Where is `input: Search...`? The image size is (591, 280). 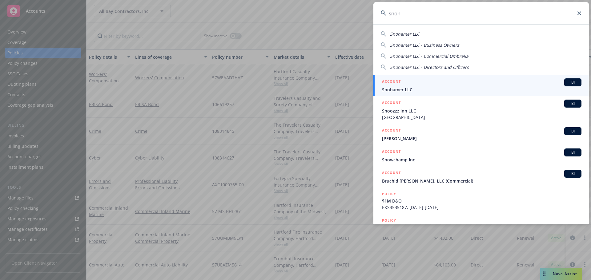 input: Search... is located at coordinates (481, 13).